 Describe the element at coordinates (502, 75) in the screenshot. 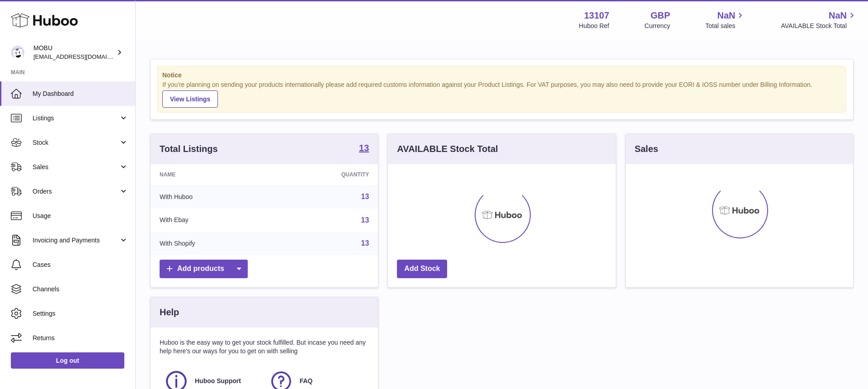

I see `strong: Notice` at that location.